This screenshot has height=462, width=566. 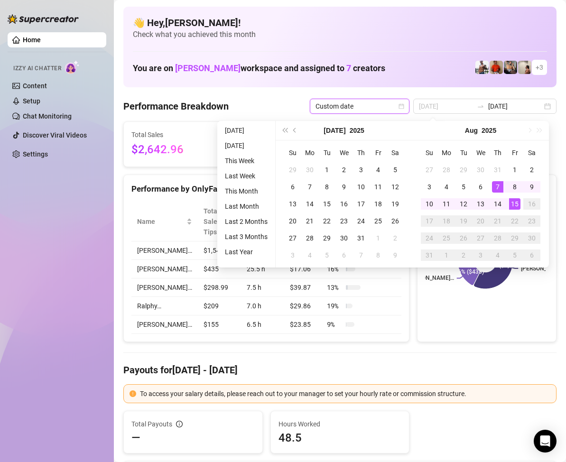 I want to click on td: 7.0 h, so click(x=263, y=306).